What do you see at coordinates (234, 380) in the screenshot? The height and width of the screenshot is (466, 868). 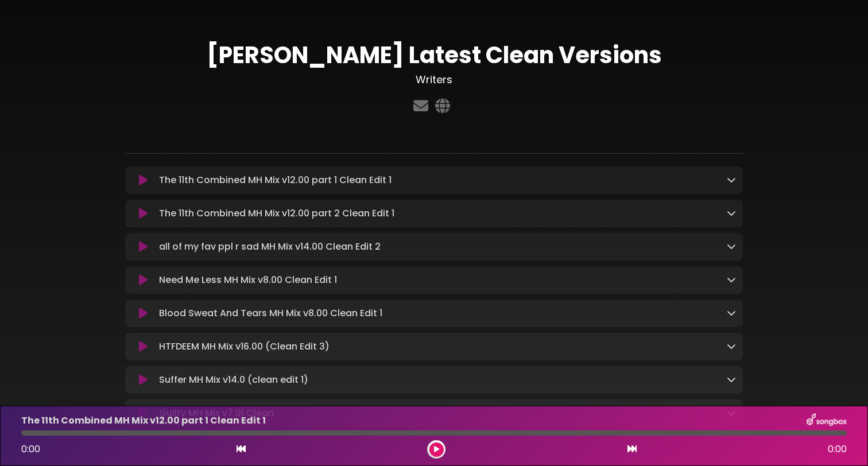 I see `p: Suffer MH Mix v14.0 (clean edit 1)` at bounding box center [234, 380].